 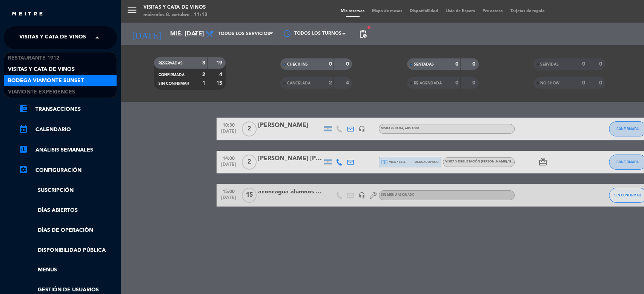 What do you see at coordinates (24, 149) in the screenshot?
I see `i: assessment` at bounding box center [24, 149].